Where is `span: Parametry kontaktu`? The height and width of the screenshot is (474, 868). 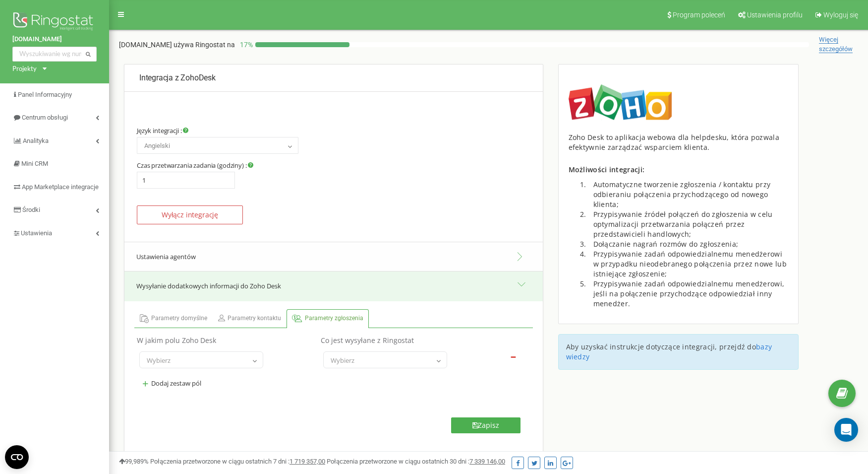
span: Parametry kontaktu is located at coordinates (254, 318).